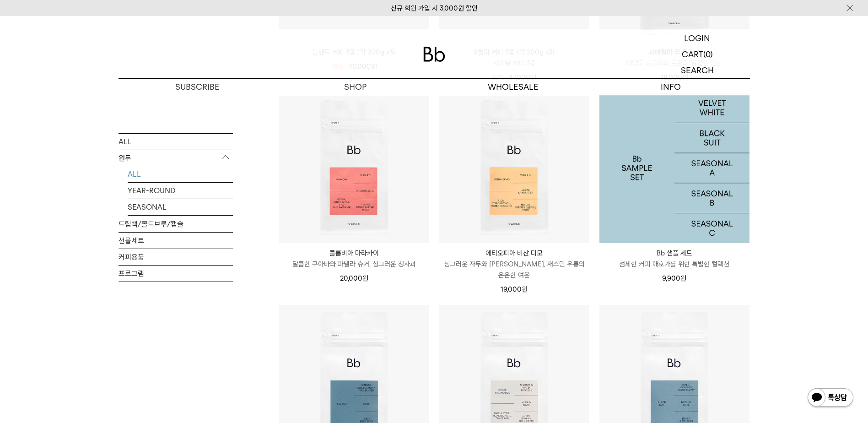 This screenshot has height=423, width=868. Describe the element at coordinates (176, 158) in the screenshot. I see `p: 원두` at that location.